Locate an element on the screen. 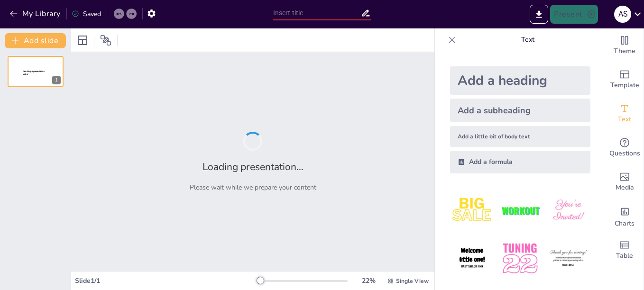 The width and height of the screenshot is (644, 290). div: A S is located at coordinates (623, 14).